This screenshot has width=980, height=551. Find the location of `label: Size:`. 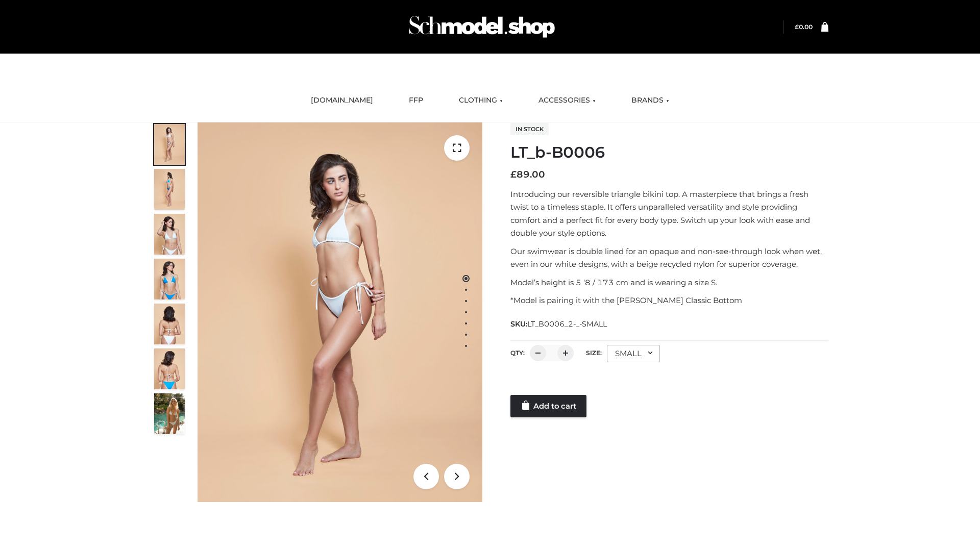

label: Size: is located at coordinates (594, 353).